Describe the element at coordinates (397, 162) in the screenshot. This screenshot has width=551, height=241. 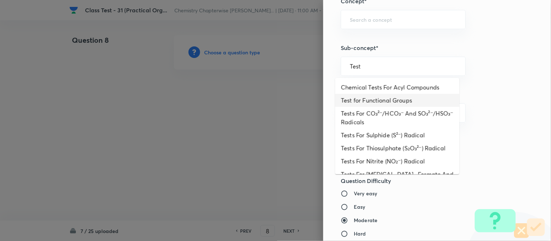
I see `li: Tests For Nitrite (NO₂⁻) Radical` at that location.